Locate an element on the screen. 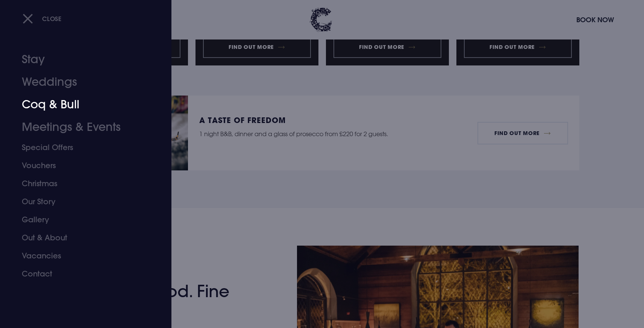 This screenshot has width=644, height=328. a: Special Offers is located at coordinates (81, 147).